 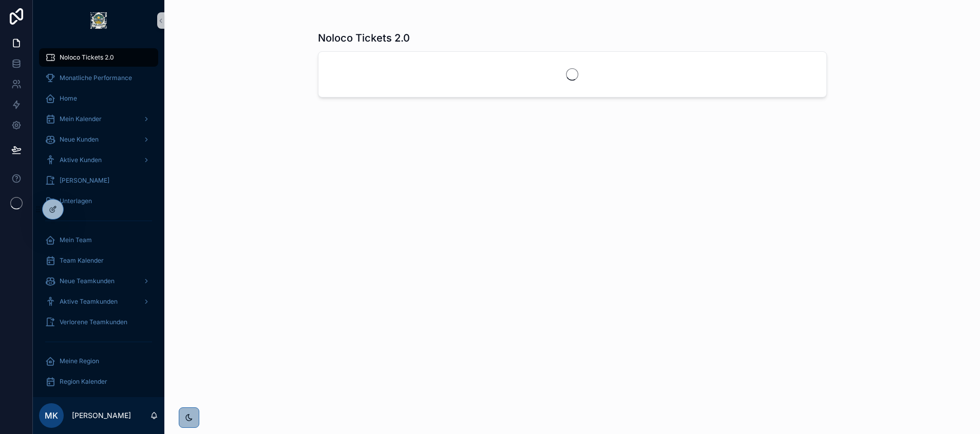 What do you see at coordinates (76, 202) in the screenshot?
I see `span: Unterlagen` at bounding box center [76, 202].